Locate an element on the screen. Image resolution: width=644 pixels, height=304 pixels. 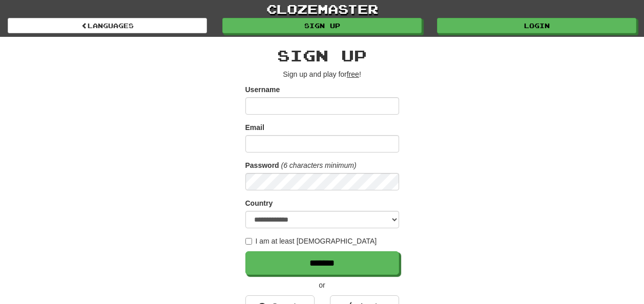
a: Login is located at coordinates (536, 26).